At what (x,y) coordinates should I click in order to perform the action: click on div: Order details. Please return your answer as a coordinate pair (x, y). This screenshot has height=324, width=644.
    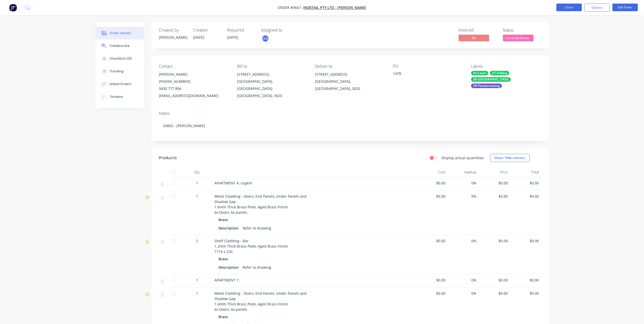
    Looking at the image, I should click on (121, 33).